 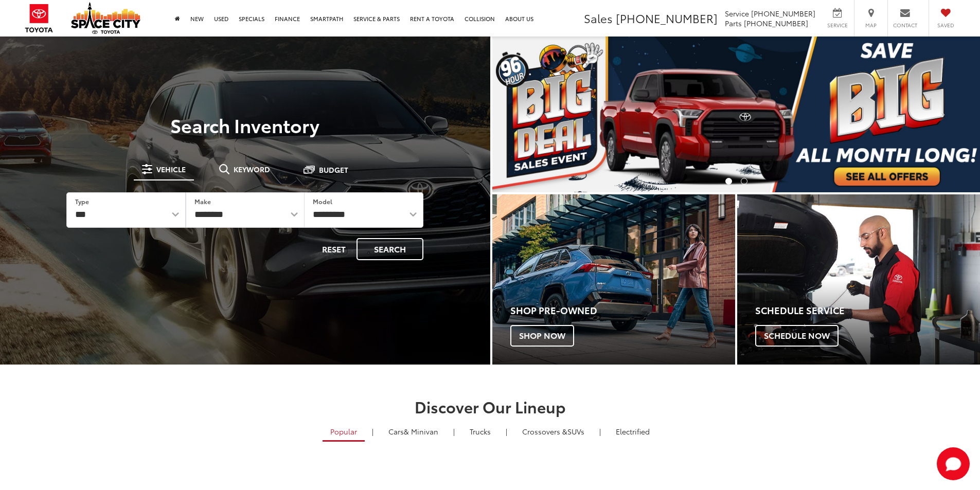 What do you see at coordinates (421, 432) in the screenshot?
I see `span: & Minivan` at bounding box center [421, 432].